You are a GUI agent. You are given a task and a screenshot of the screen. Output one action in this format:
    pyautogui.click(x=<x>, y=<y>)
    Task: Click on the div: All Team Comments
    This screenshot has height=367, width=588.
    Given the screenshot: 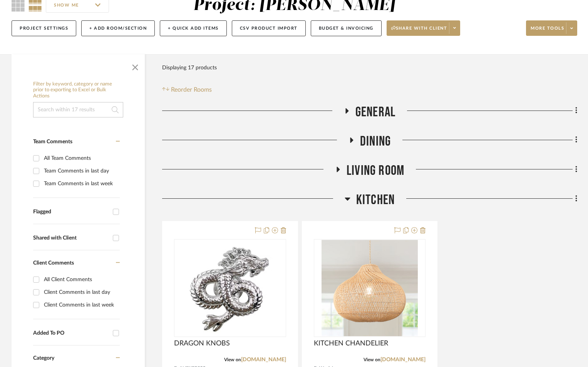 What is the action you would take?
    pyautogui.click(x=81, y=158)
    